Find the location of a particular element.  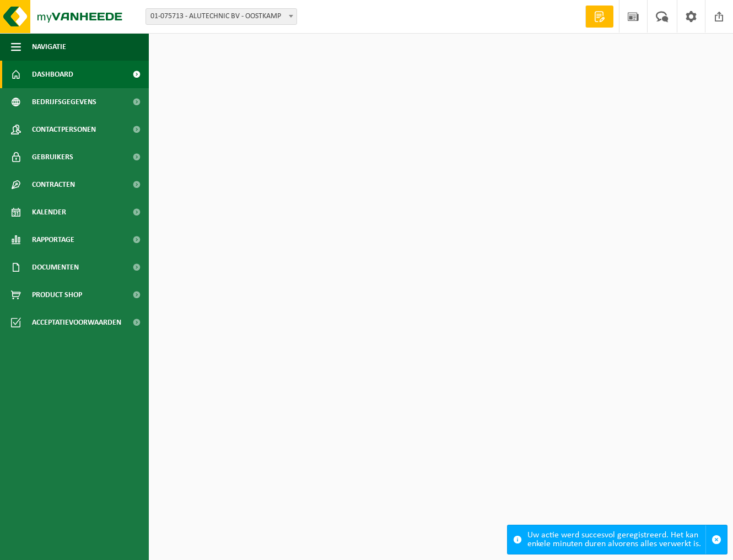

span: Documenten is located at coordinates (55, 267).